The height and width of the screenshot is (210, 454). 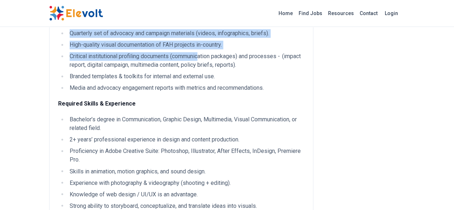 I want to click on li: Bachelor’s degree in Communication, Graphic Design, Multimedia, Visual Communication, or related ..., so click(x=186, y=124).